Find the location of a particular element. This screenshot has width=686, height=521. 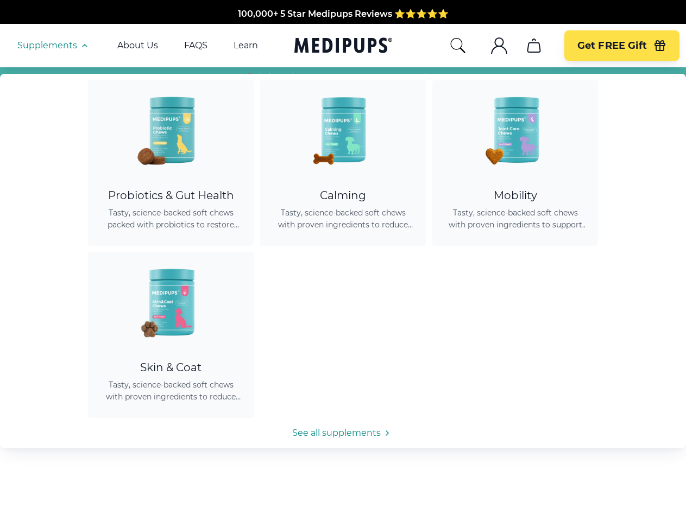

span: Tasty, science-backed soft chews with proven ingredients to support joint health, improve mobilit... is located at coordinates (515, 219).